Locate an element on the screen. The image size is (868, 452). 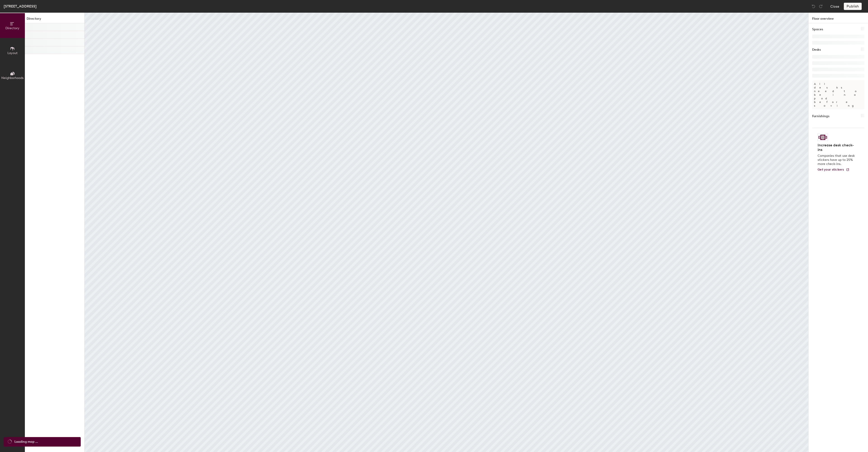
h1: Floor overview is located at coordinates (838, 18).